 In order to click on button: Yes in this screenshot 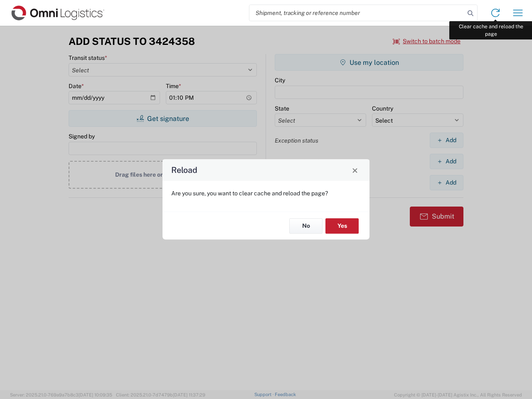, I will do `click(342, 226)`.